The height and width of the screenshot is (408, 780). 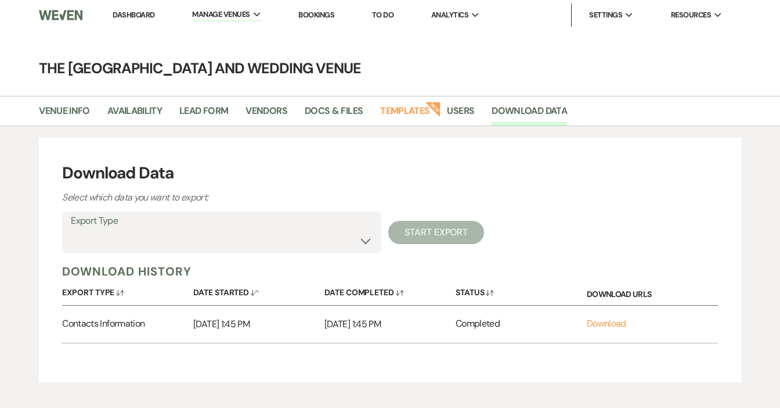 What do you see at coordinates (267, 114) in the screenshot?
I see `a: Vendors` at bounding box center [267, 114].